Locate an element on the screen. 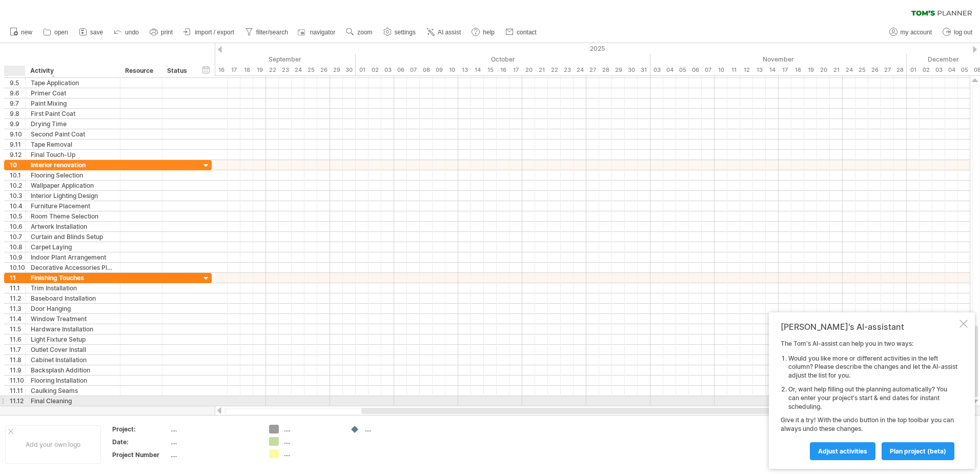 The height and width of the screenshot is (474, 980). span: import / export is located at coordinates (214, 32).